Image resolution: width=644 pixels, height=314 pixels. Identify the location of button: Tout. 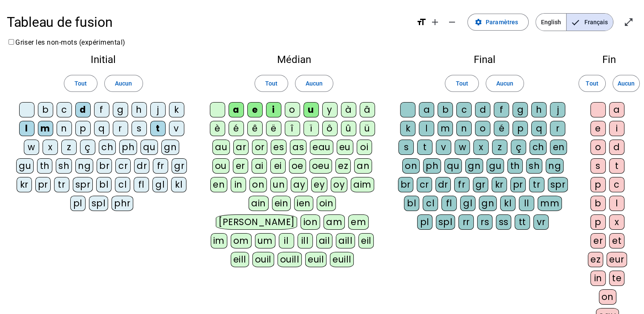
(591, 84).